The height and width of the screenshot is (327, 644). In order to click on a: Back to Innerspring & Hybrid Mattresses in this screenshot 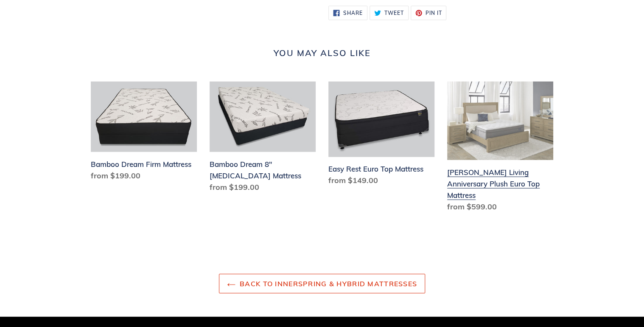, I will do `click(322, 284)`.